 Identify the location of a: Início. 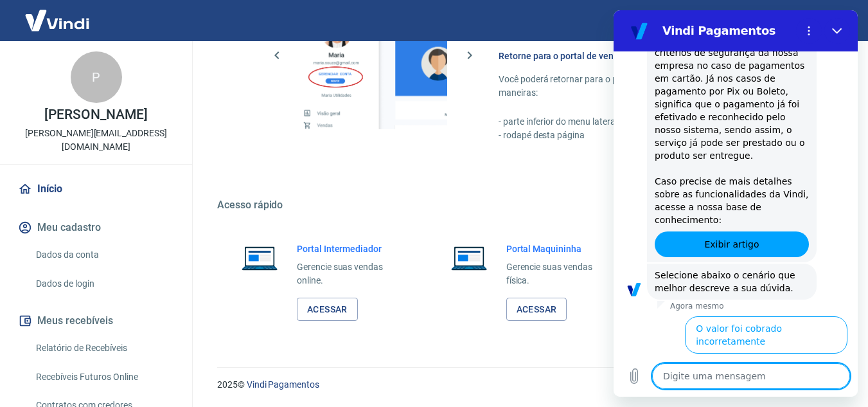
(96, 189).